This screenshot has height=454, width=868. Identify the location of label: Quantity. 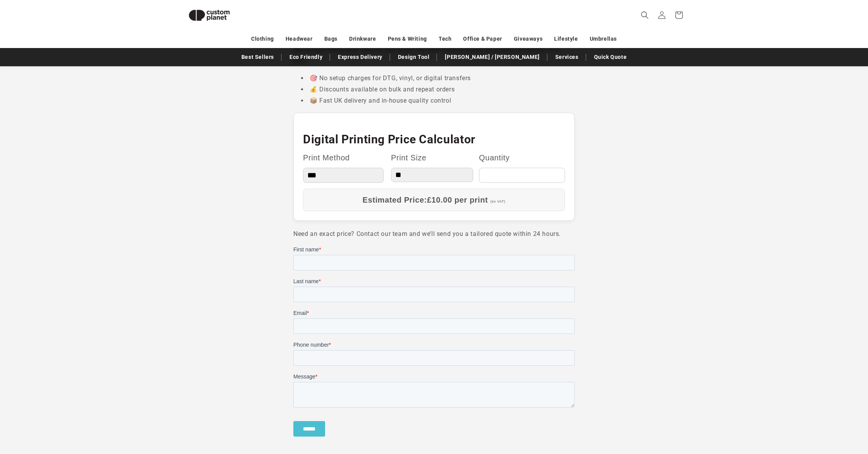
(522, 158).